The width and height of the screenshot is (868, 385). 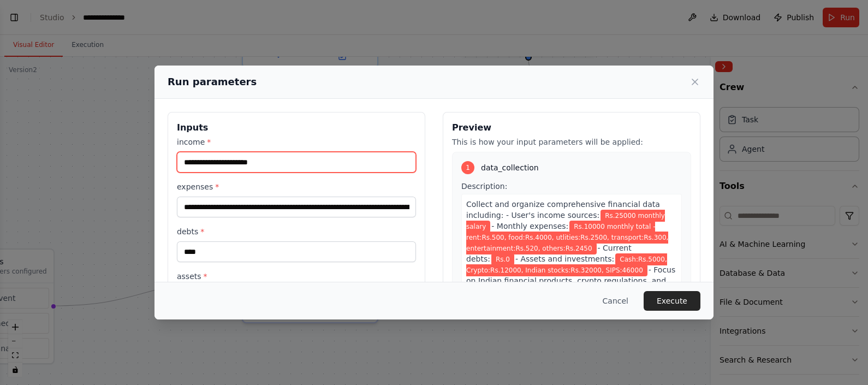 What do you see at coordinates (296, 142) in the screenshot?
I see `label: income` at bounding box center [296, 142].